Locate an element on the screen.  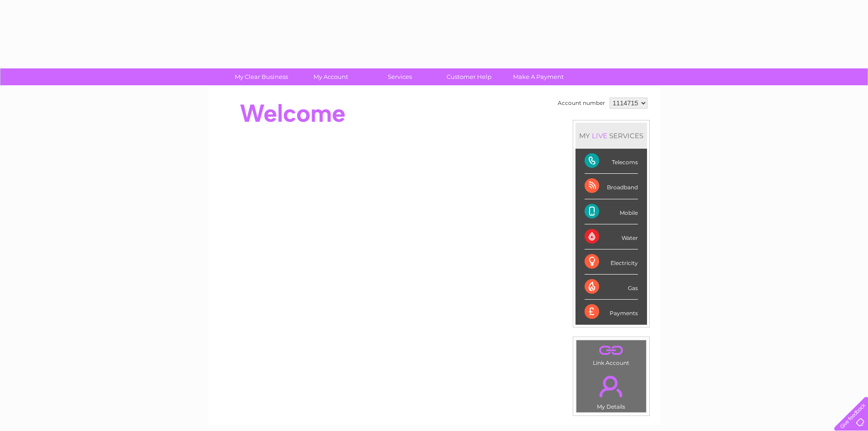
a: My Account is located at coordinates (330, 77).